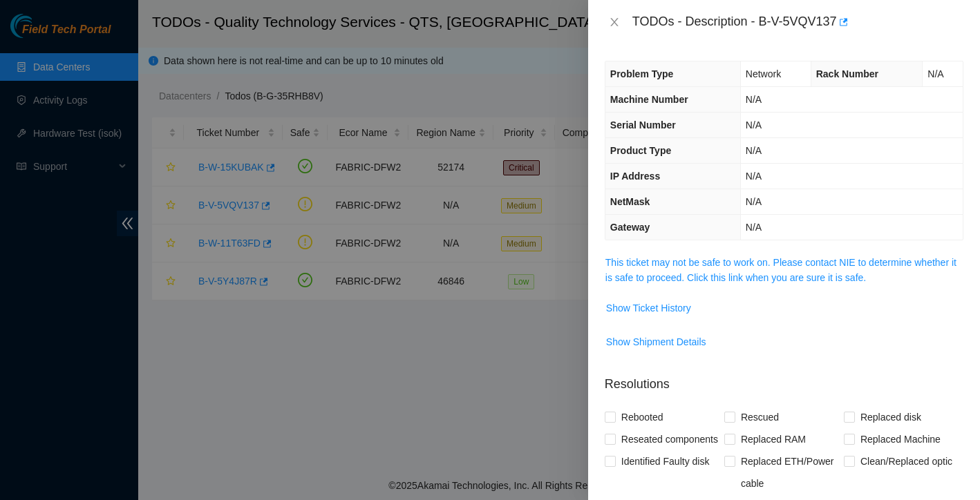 The height and width of the screenshot is (500, 980). Describe the element at coordinates (759, 417) in the screenshot. I see `span: Rescued` at that location.